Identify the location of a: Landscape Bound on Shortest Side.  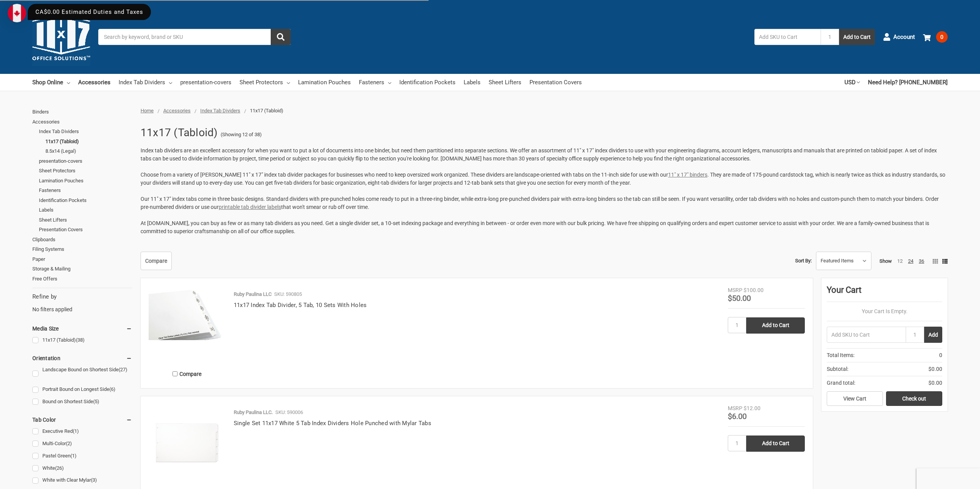
(82, 374).